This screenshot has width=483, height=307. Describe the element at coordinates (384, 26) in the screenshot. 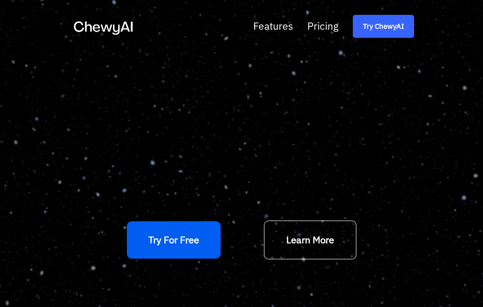

I see `span: Try ChewyAI` at that location.